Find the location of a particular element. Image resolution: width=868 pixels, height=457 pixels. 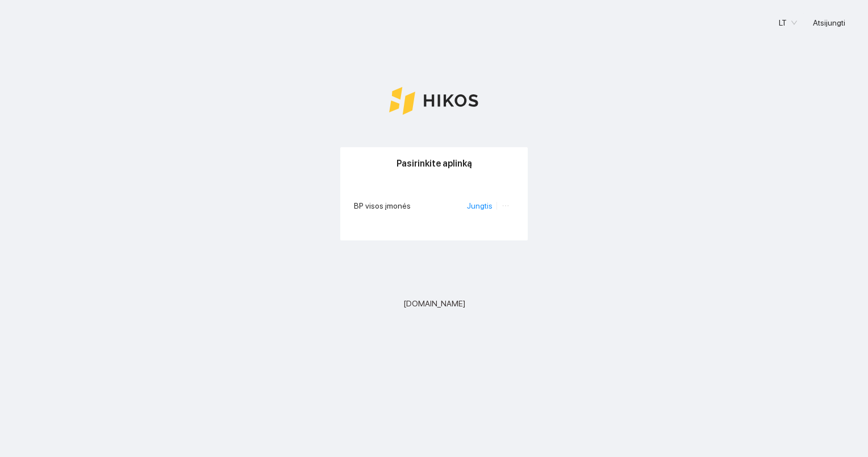

span: Atsijungti is located at coordinates (828, 23).